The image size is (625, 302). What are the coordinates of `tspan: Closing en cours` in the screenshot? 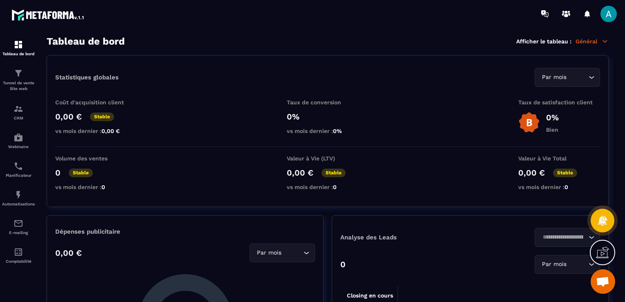 It's located at (370, 295).